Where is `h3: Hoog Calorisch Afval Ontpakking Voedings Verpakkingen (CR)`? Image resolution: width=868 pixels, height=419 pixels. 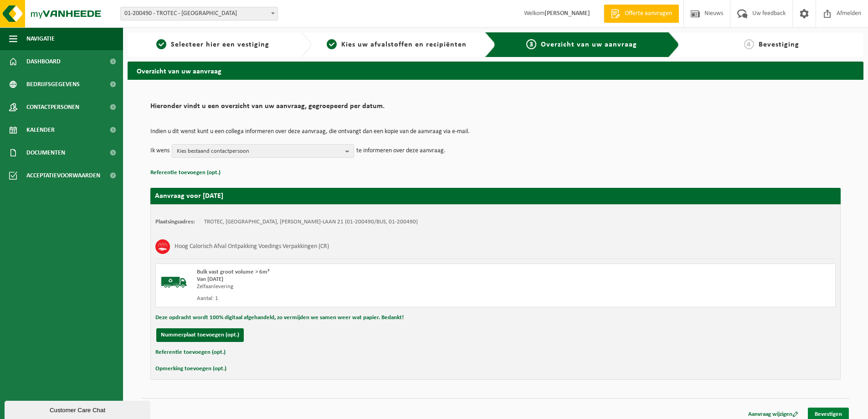
h3: Hoog Calorisch Afval Ontpakking Voedings Verpakkingen (CR) is located at coordinates (251, 247).